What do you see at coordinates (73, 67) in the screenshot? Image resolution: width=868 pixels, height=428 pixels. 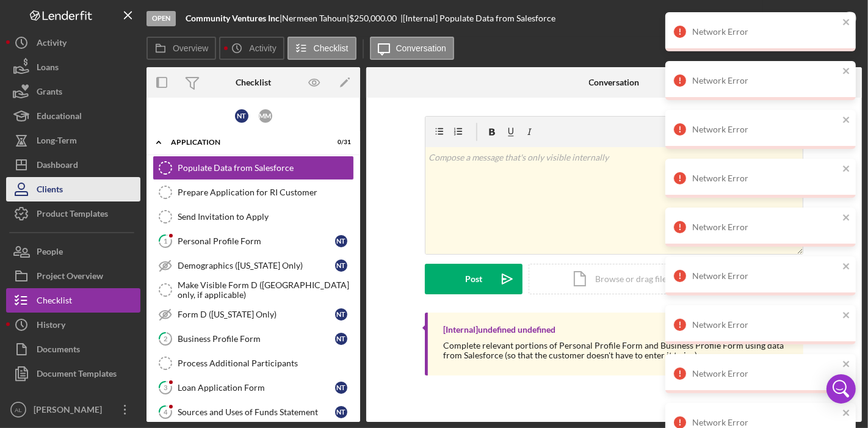 I see `button: Loans` at bounding box center [73, 67].